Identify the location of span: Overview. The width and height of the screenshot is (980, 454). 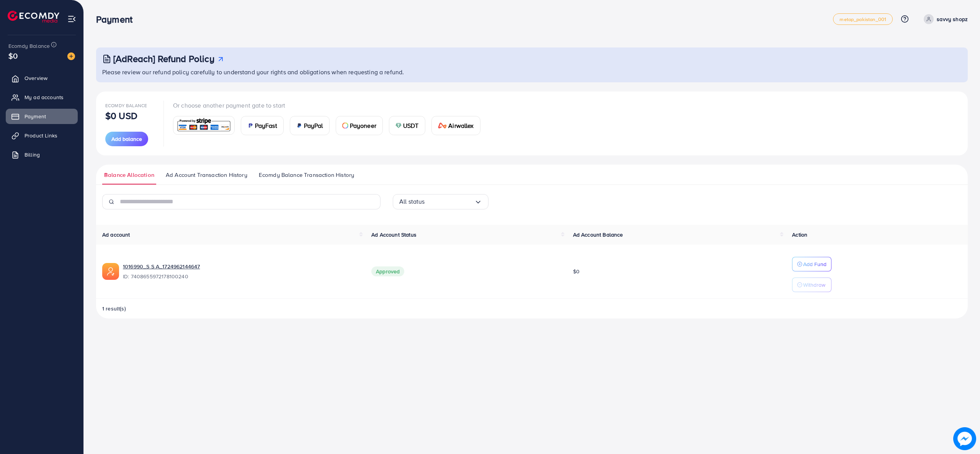
(36, 78).